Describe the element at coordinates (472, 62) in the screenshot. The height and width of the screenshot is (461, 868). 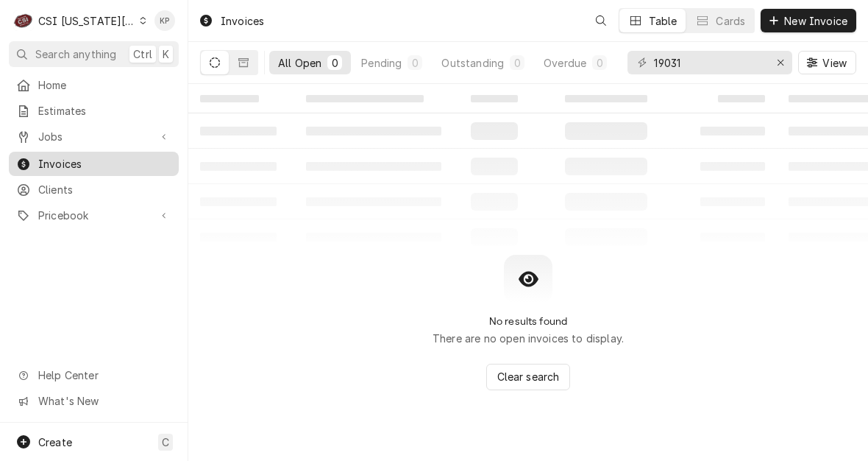
I see `div: Outstanding` at that location.